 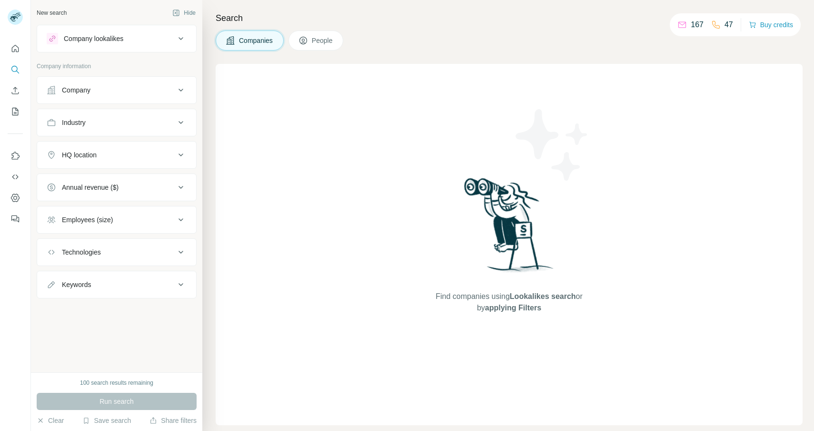 What do you see at coordinates (81, 252) in the screenshot?
I see `div: Technologies` at bounding box center [81, 252].